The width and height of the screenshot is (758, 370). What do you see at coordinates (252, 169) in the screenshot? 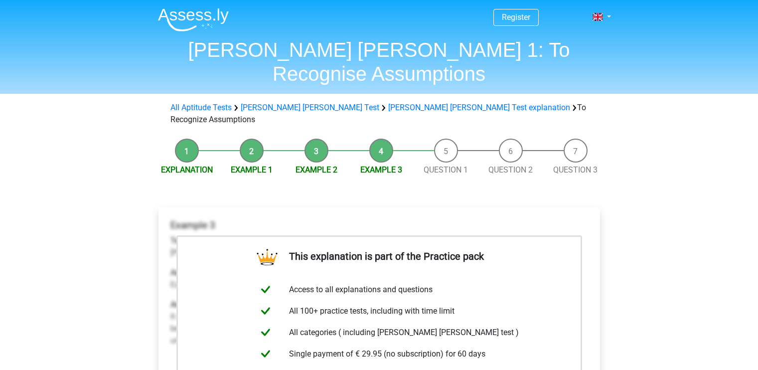
I see `a: Example 1` at bounding box center [252, 169].